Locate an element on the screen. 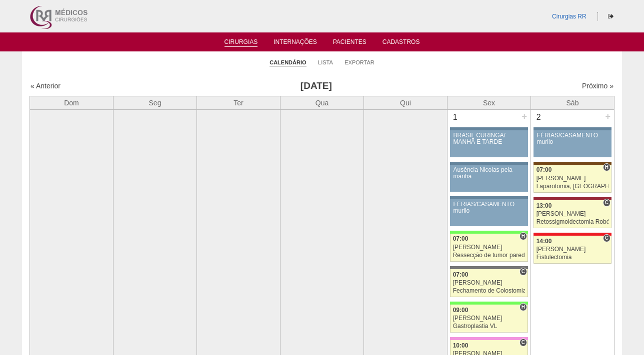 The height and width of the screenshot is (355, 644). span: 13:00 is located at coordinates (544, 206).